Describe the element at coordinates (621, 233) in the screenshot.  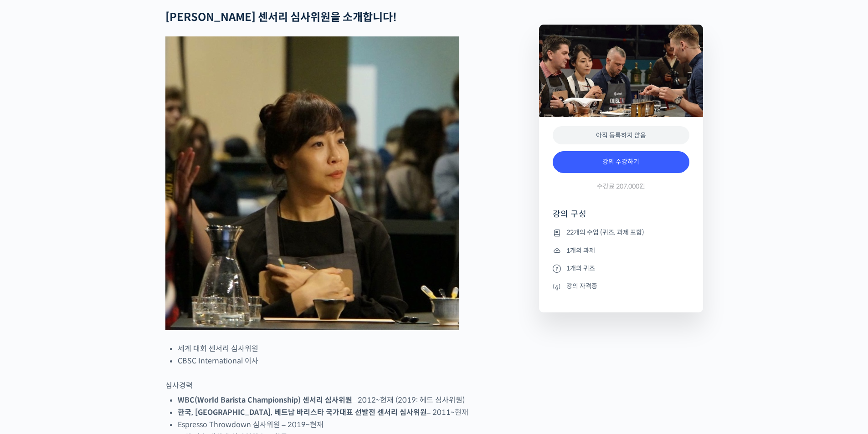
I see `li: 22개의 수업 (퀴즈, 과제 포함)` at that location.